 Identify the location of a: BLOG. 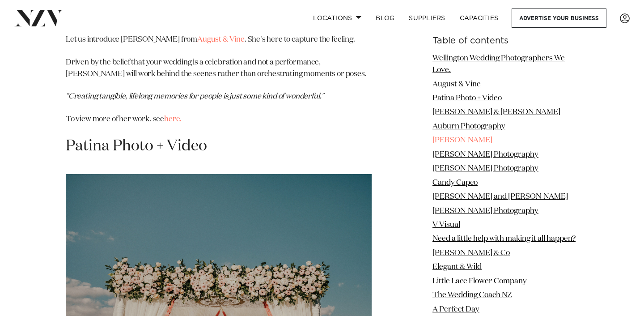
(385, 18).